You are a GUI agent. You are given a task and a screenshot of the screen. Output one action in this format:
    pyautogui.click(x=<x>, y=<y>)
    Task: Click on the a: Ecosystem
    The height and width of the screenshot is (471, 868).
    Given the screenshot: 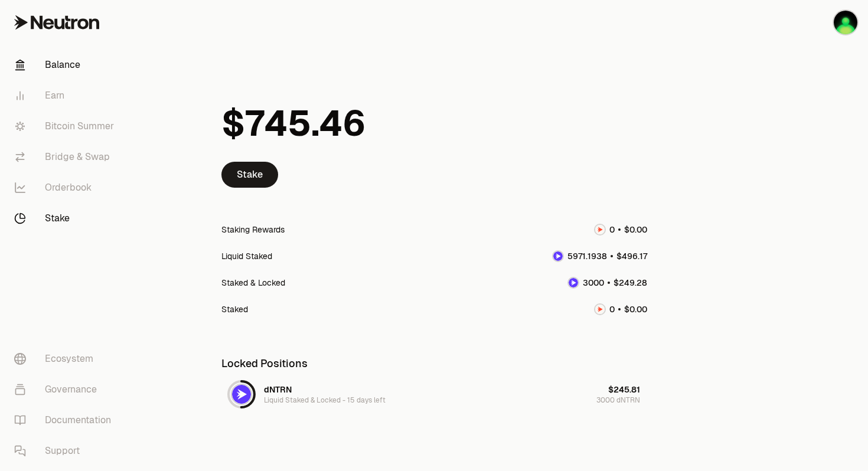 What is the action you would take?
    pyautogui.click(x=66, y=359)
    